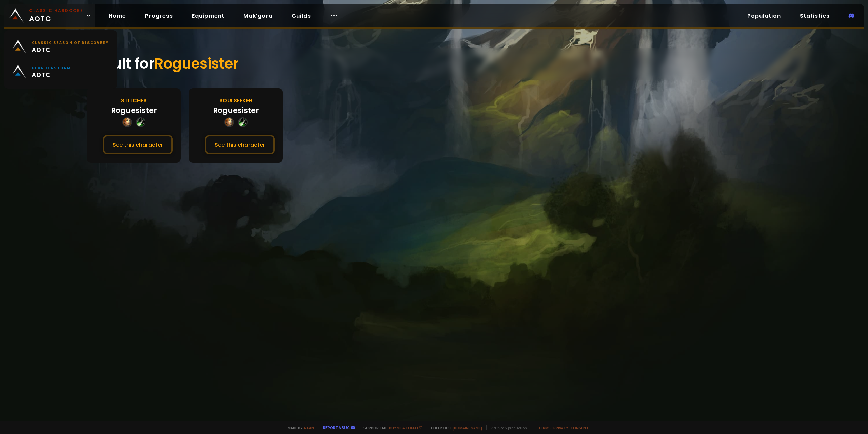  I want to click on a: Privacy, so click(560, 427).